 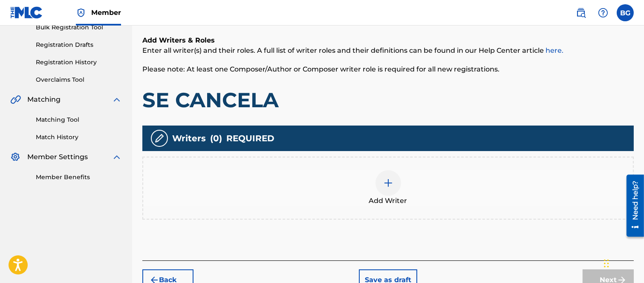 What do you see at coordinates (79, 45) in the screenshot?
I see `a: Registration Drafts` at bounding box center [79, 45].